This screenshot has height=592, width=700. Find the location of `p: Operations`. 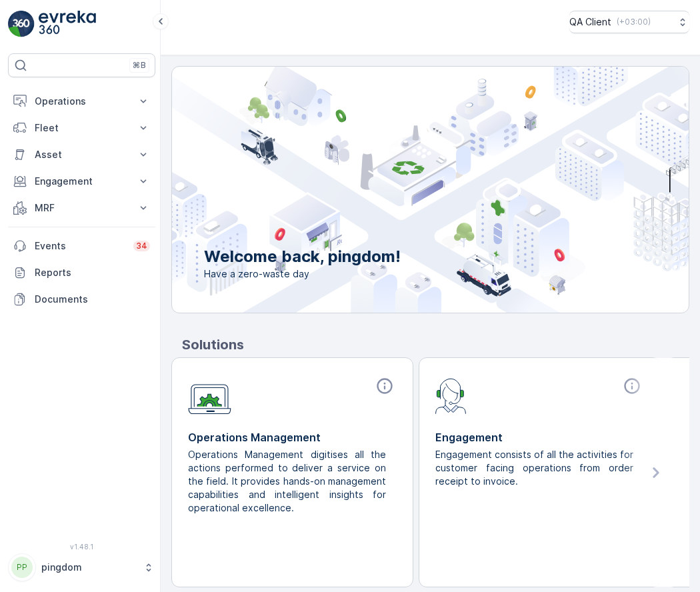

p: Operations is located at coordinates (81, 101).